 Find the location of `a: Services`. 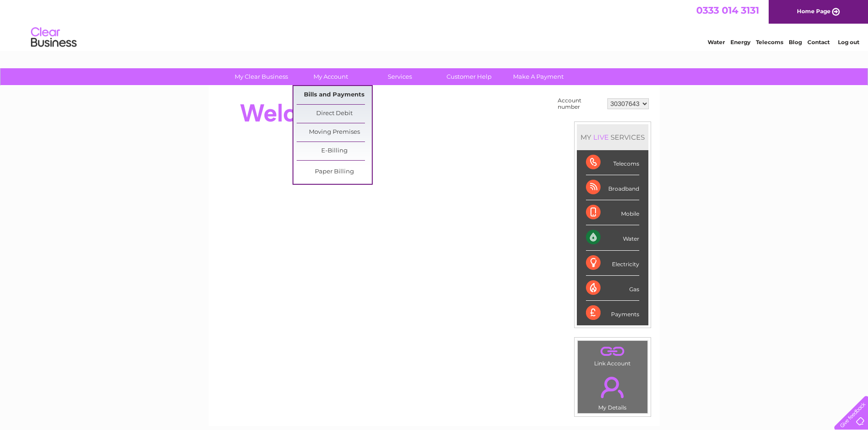

a: Services is located at coordinates (400, 76).